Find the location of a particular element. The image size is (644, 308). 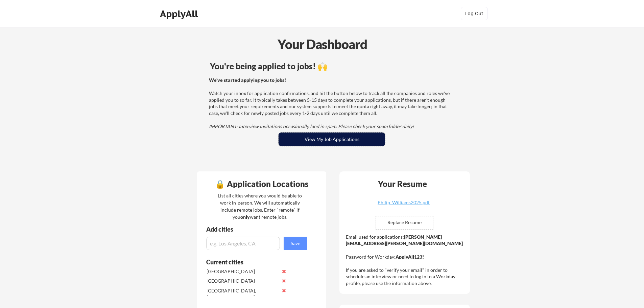

div: 🔒 Application Locations is located at coordinates (262, 184).